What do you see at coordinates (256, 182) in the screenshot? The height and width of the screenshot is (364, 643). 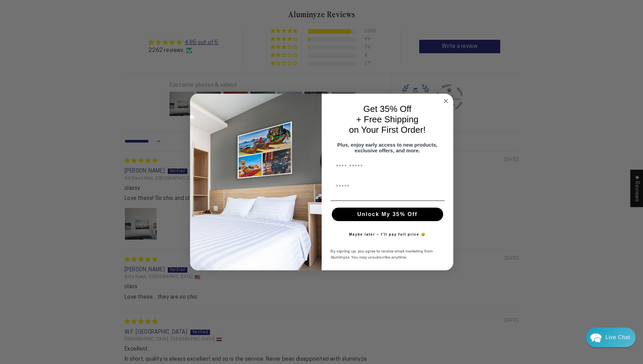 I see `img: 728e4f65-7e6c-44e2-b7d1-0292a396982f.jpeg` at bounding box center [256, 182].